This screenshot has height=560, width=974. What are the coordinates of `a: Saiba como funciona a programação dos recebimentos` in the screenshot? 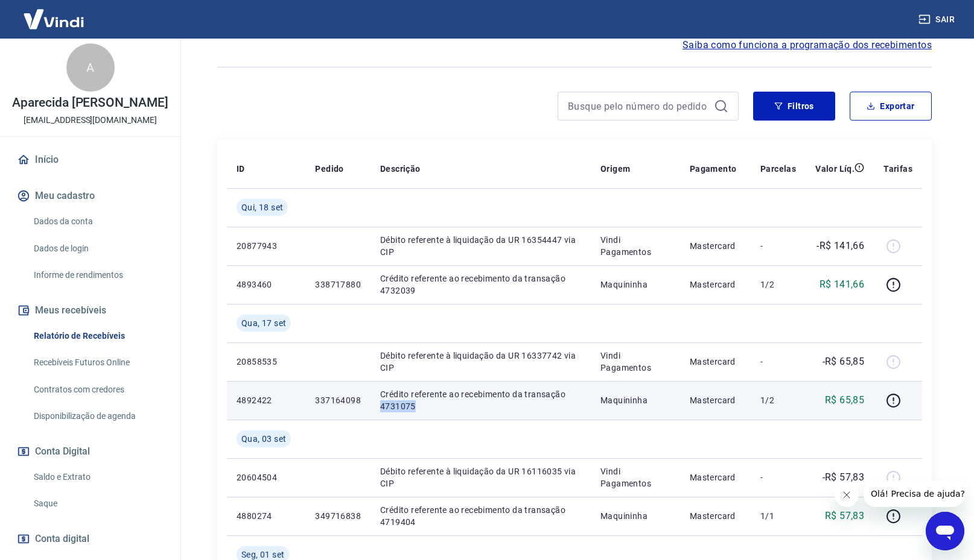 It's located at (807, 45).